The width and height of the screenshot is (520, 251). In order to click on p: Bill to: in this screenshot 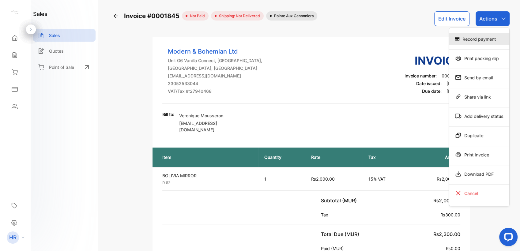, I will do `click(168, 114)`.